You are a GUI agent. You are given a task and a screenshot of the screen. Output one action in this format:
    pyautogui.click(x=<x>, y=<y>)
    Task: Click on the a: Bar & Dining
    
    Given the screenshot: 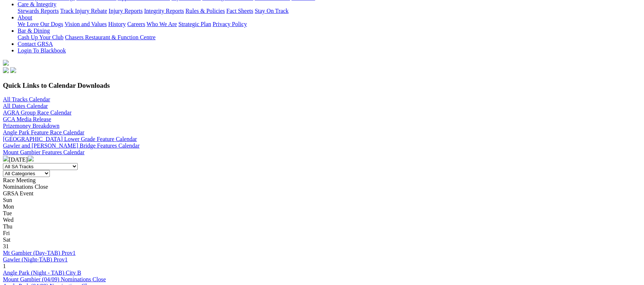 What is the action you would take?
    pyautogui.click(x=34, y=31)
    